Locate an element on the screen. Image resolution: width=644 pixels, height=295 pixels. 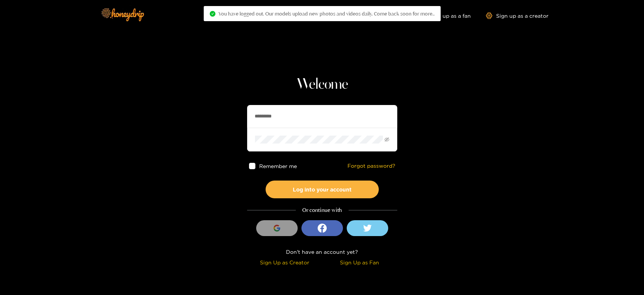
a: Forgot password? is located at coordinates (371, 166).